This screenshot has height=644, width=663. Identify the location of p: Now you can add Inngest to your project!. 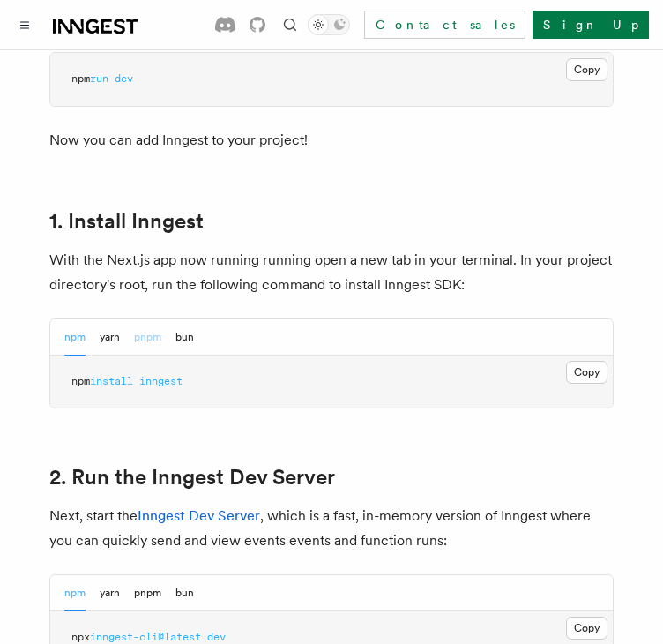
(332, 141).